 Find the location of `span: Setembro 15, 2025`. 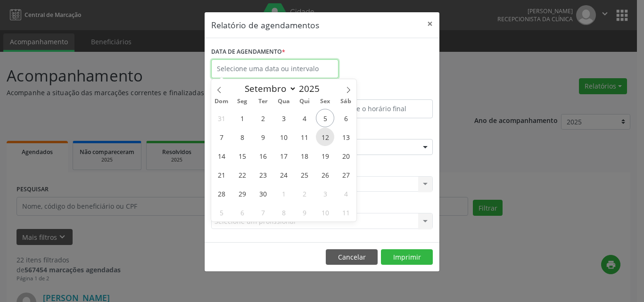

span: Setembro 15, 2025 is located at coordinates (242, 156).